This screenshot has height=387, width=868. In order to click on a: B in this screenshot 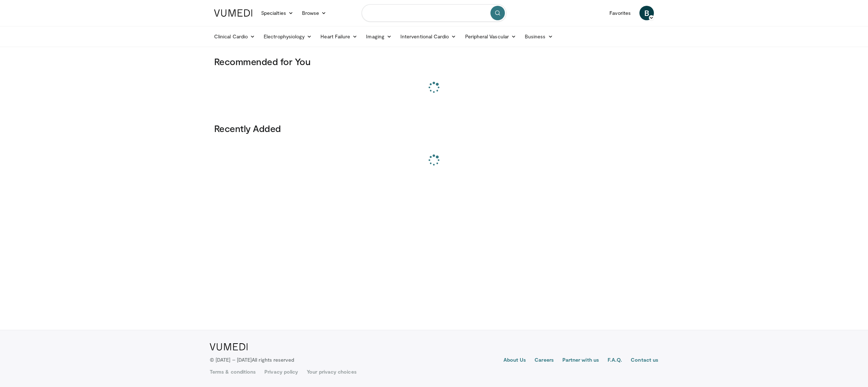, I will do `click(647, 13)`.